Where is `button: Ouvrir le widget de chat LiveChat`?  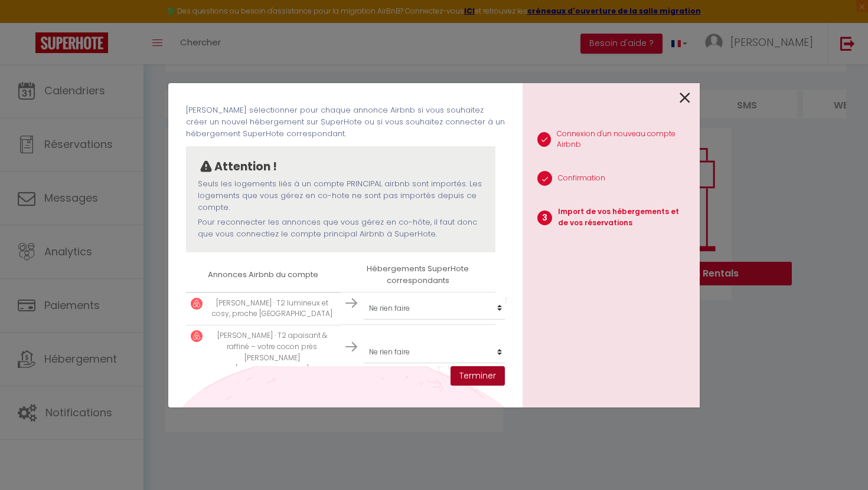 button: Ouvrir le widget de chat LiveChat is located at coordinates (27, 22).